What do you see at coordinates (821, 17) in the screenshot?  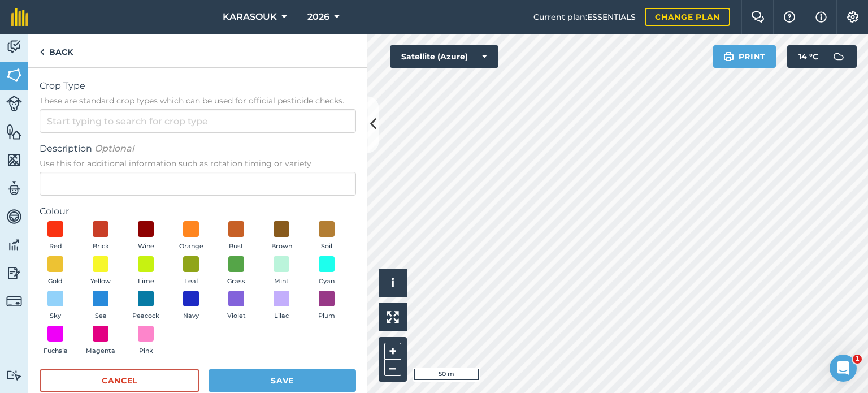 I see `img: svg+xml;base64,PHN2ZyB4bWxucz0iaHR0cDovL3d3dy53My5vcmcvMjAwMC9zdmciIHdpZHRoPSIxNyIgaGVpZ2h0PSIxNy...` at bounding box center [821, 17].